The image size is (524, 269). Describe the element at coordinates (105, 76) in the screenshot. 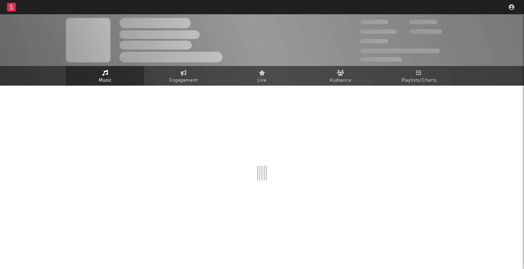

I see `a: Music` at that location.